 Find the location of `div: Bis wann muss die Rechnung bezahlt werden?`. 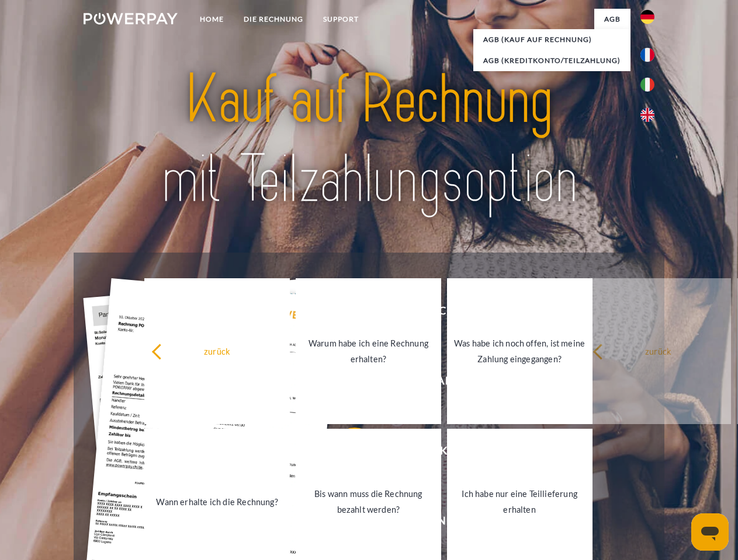

div: Bis wann muss die Rechnung bezahlt werden? is located at coordinates (368, 502).